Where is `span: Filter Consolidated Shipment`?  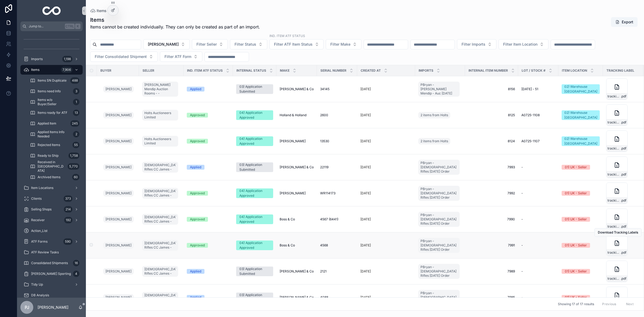
span: Filter Consolidated Shipment is located at coordinates (121, 57).